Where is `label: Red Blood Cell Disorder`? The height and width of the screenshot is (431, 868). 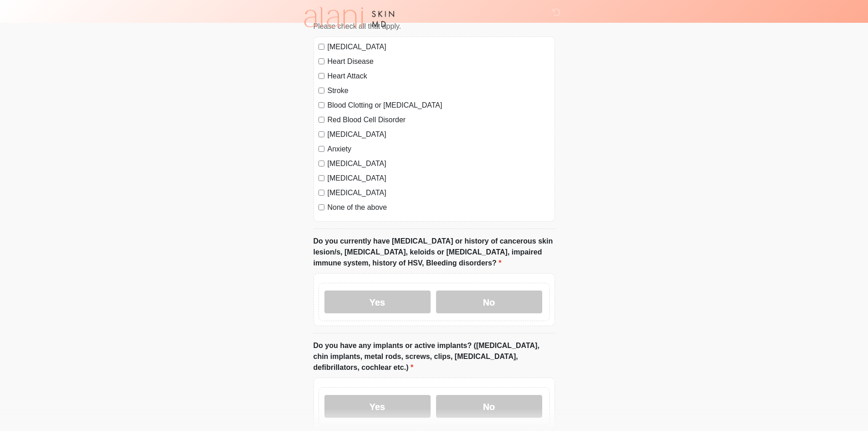 label: Red Blood Cell Disorder is located at coordinates (439, 120).